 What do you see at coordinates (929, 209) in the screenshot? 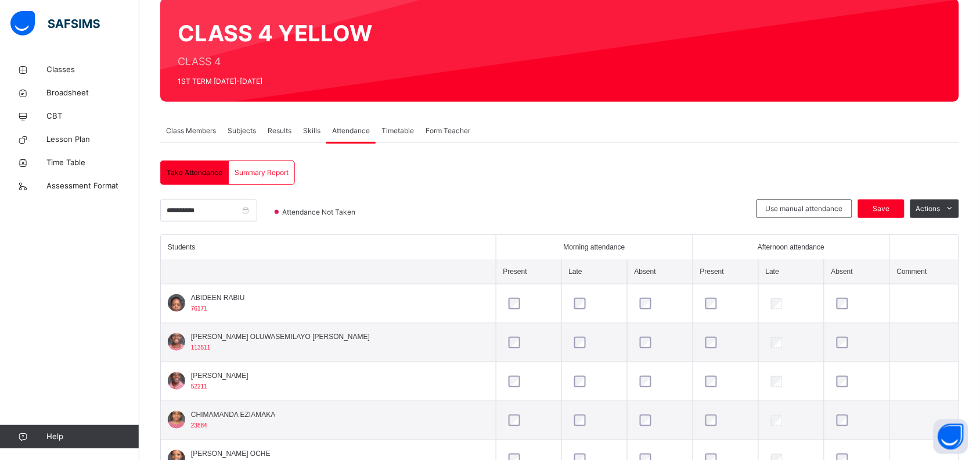
I see `span: Actions` at bounding box center [929, 209].